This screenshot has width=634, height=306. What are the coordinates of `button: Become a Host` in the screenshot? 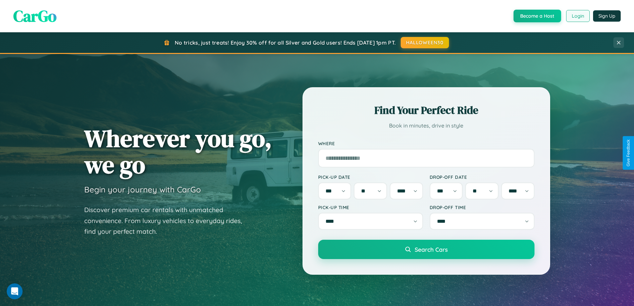 It's located at (537, 16).